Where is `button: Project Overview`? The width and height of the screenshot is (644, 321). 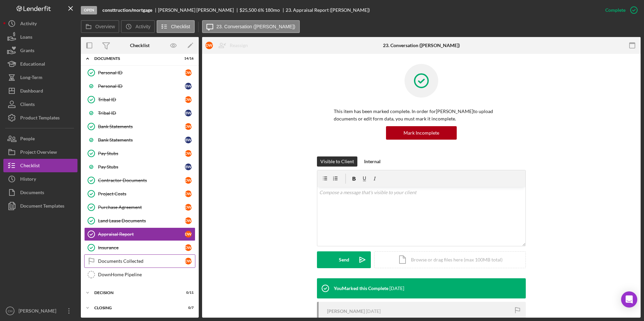
button: Project Overview is located at coordinates (40, 152).